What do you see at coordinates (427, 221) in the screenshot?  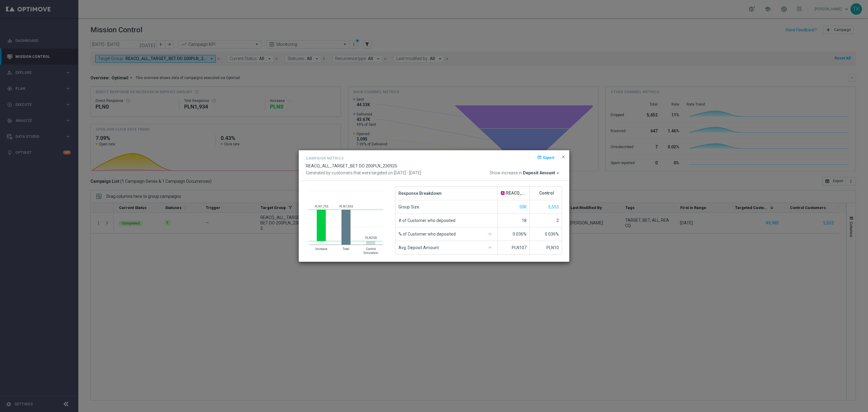 I see `span: # of Customer who deposited` at bounding box center [427, 221].